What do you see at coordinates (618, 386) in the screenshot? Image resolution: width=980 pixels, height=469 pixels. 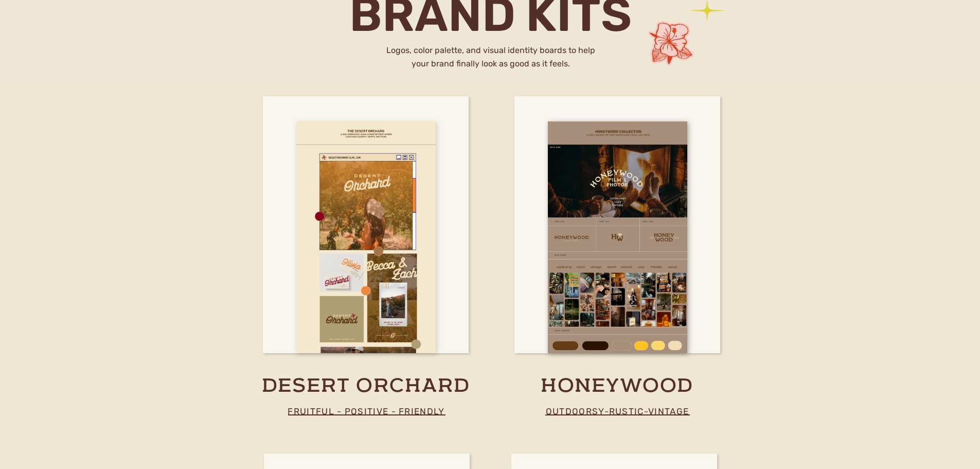 I see `h3: honeywood` at bounding box center [618, 386].